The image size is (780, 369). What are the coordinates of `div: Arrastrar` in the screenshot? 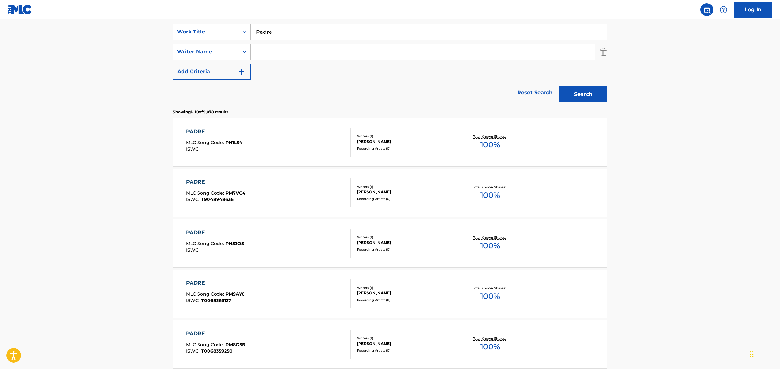 It's located at (752, 354).